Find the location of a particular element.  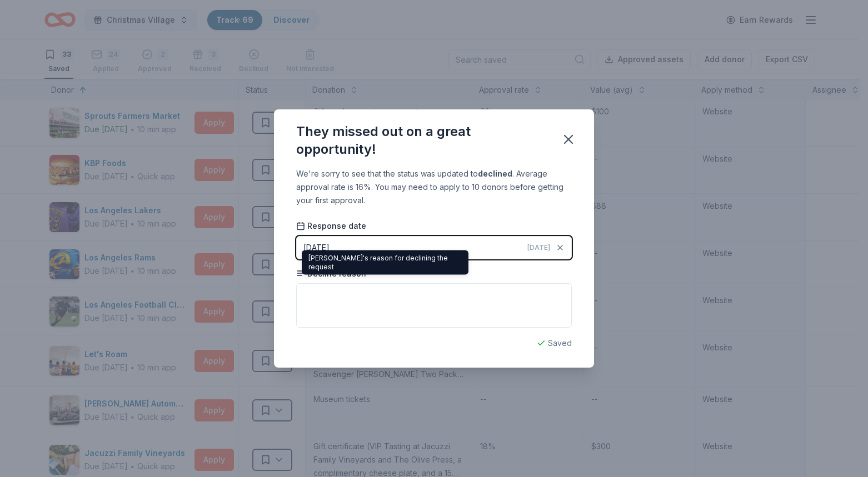

b: declined is located at coordinates (495, 174).